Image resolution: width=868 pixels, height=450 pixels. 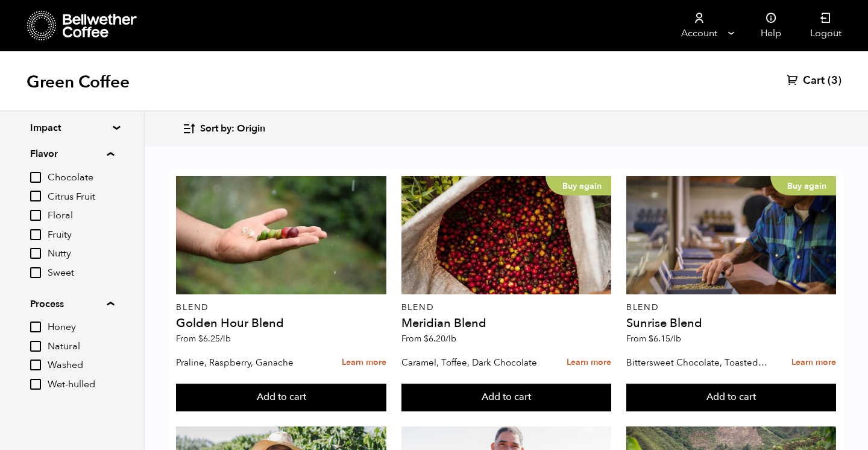 What do you see at coordinates (281, 324) in the screenshot?
I see `h4: Golden Hour Blend` at bounding box center [281, 324].